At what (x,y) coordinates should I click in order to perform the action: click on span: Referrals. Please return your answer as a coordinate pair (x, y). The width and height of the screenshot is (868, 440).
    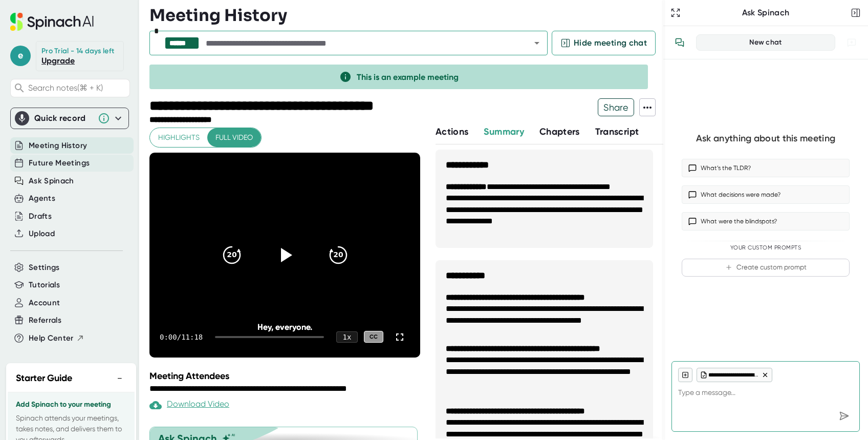
    Looking at the image, I should click on (45, 320).